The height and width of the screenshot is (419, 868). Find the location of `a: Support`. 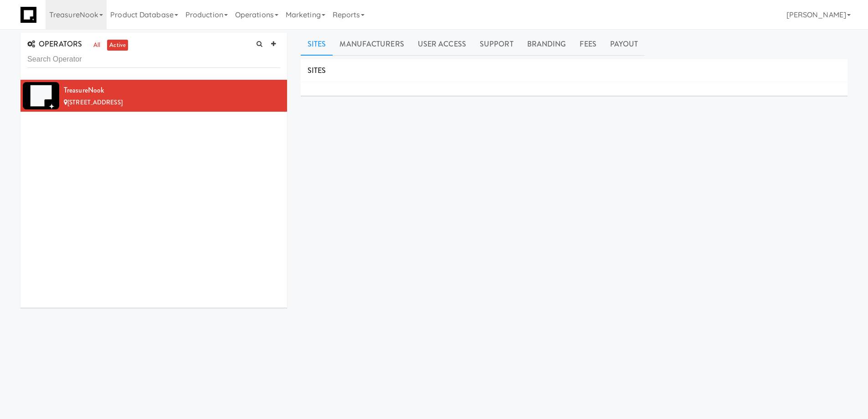

a: Support is located at coordinates (497, 44).